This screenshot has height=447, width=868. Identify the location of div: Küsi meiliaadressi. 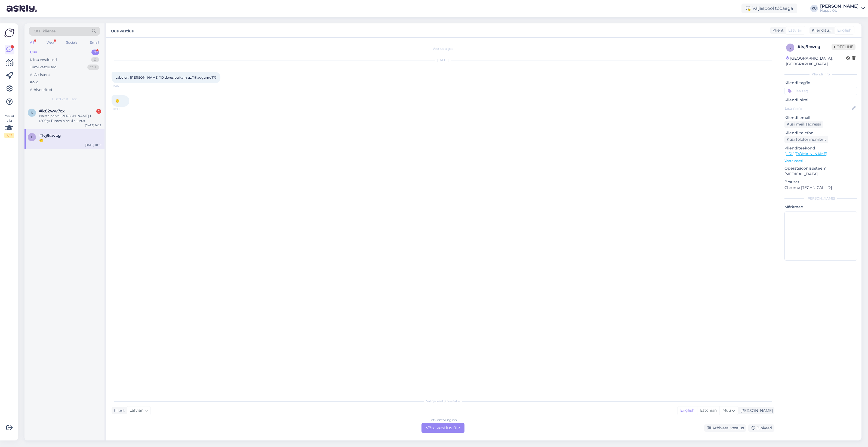
(804, 124).